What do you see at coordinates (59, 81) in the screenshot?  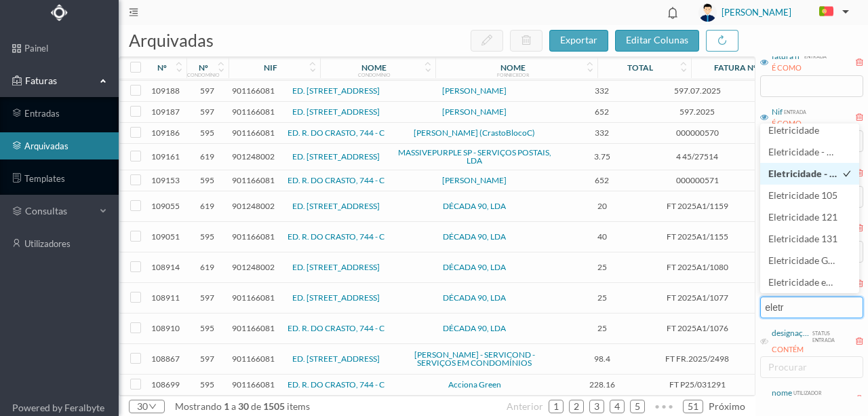 I see `span: Faturas` at bounding box center [59, 81].